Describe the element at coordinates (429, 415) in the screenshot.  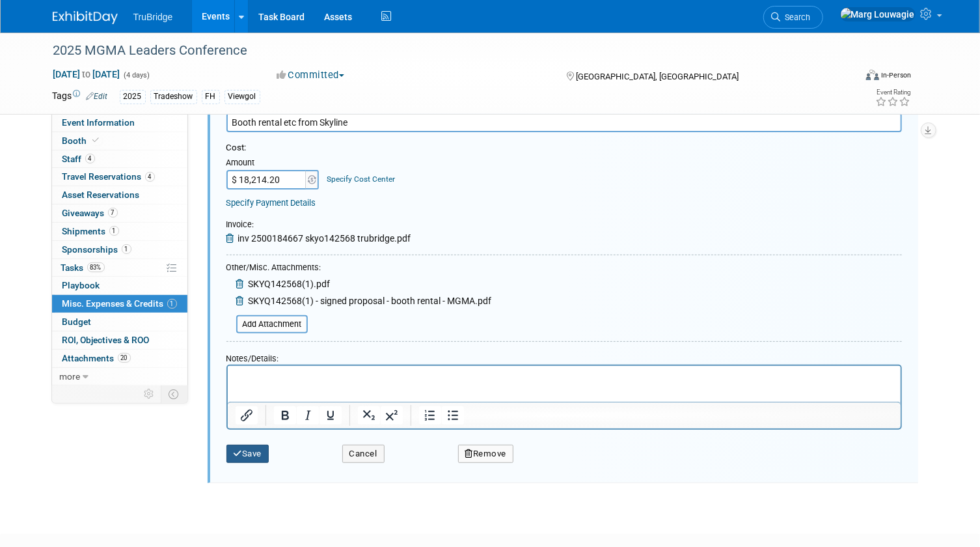
I see `button: Numbered list` at that location.